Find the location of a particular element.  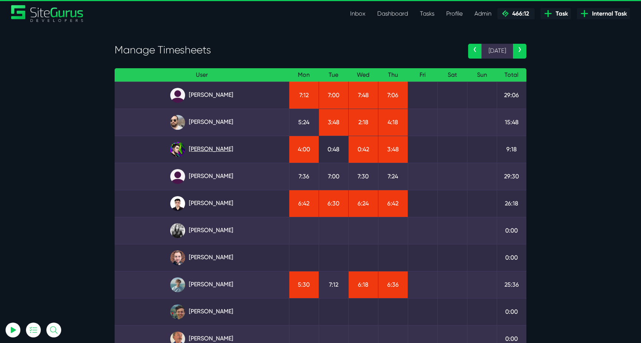

td: 7:24 is located at coordinates (393, 176).